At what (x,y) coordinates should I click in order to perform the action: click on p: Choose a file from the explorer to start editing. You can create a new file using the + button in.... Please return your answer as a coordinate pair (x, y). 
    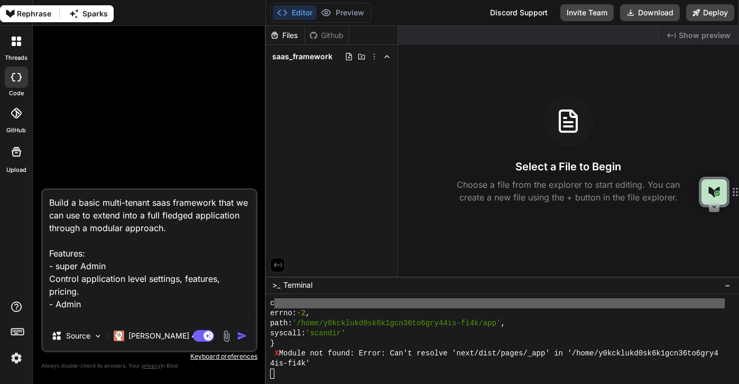
    Looking at the image, I should click on (569, 191).